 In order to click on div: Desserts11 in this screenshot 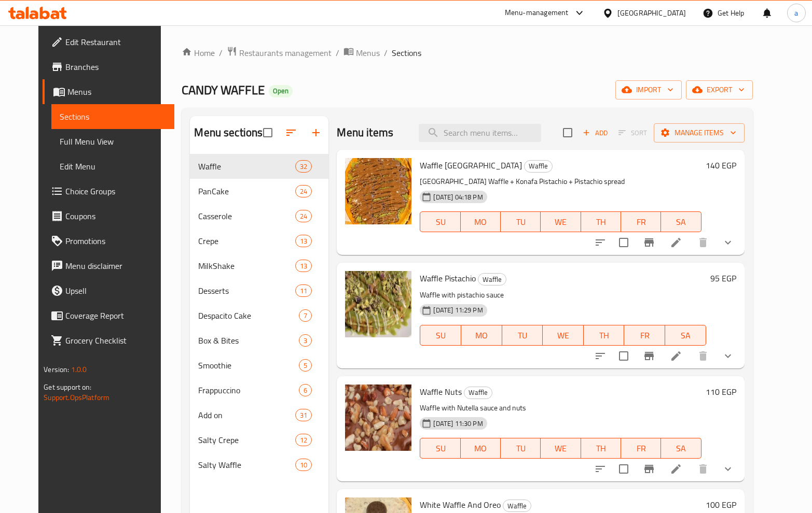, I will do `click(259, 291)`.